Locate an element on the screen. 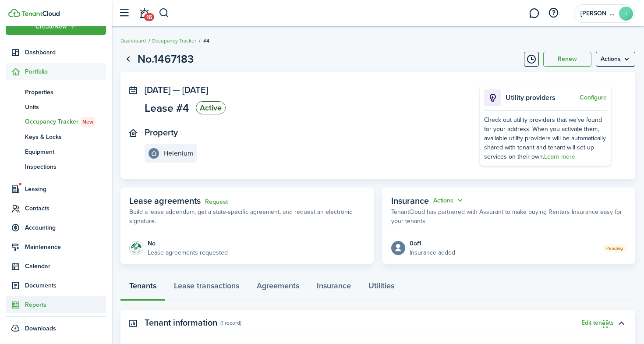 Image resolution: width=644 pixels, height=344 pixels. p: Build a lease addendum, get a state-specific agreement, and request an electronic signature. is located at coordinates (247, 216).